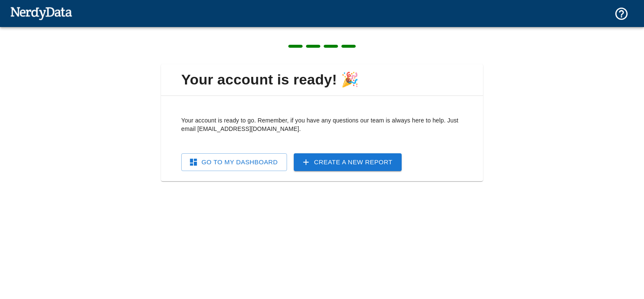 The height and width of the screenshot is (299, 644). Describe the element at coordinates (322, 80) in the screenshot. I see `span: Your account is ready! 🎉` at that location.